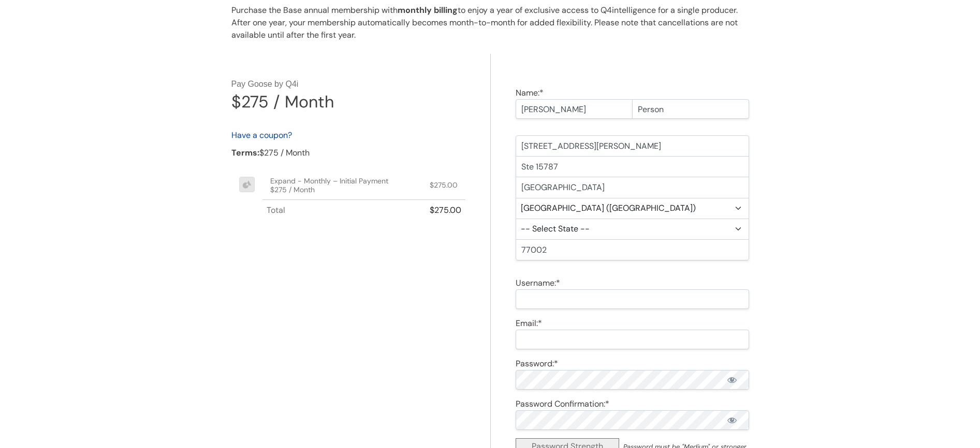 This screenshot has width=980, height=448. Describe the element at coordinates (339, 181) in the screenshot. I see `p: Expand - Monthly – Initial Payment` at that location.